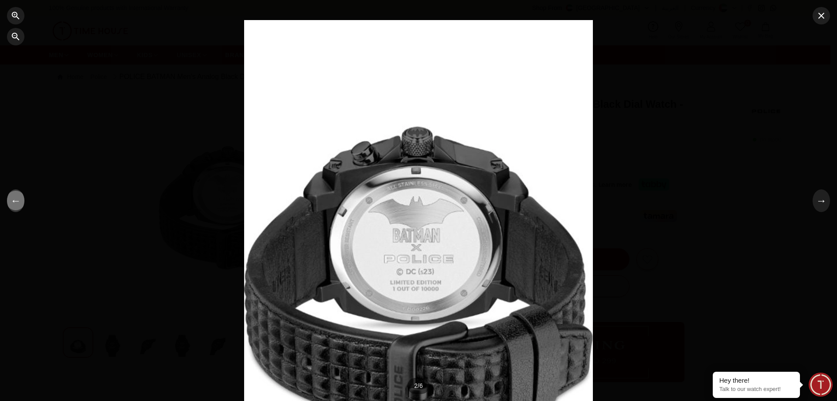  What do you see at coordinates (757, 389) in the screenshot?
I see `p: Talk to our watch expert!` at bounding box center [757, 389].